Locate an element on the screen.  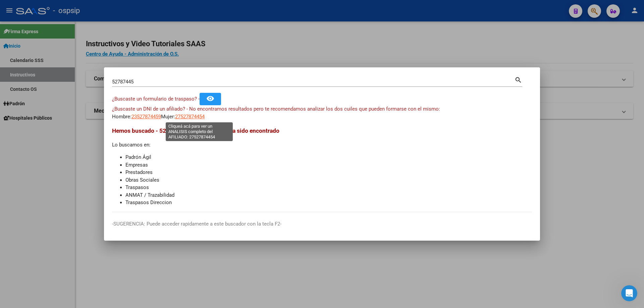
li: Empresas is located at coordinates (329, 165).